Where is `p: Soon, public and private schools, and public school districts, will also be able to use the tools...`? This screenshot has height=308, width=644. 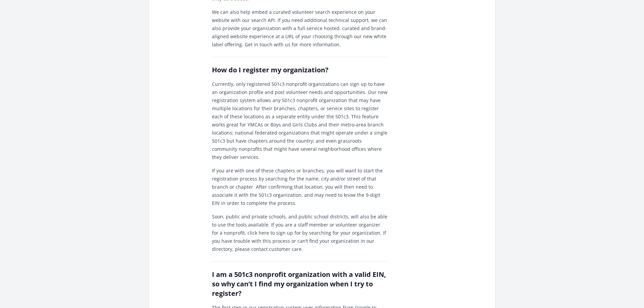 p: Soon, public and private schools, and public school districts, will also be able to use the tools... is located at coordinates (300, 233).